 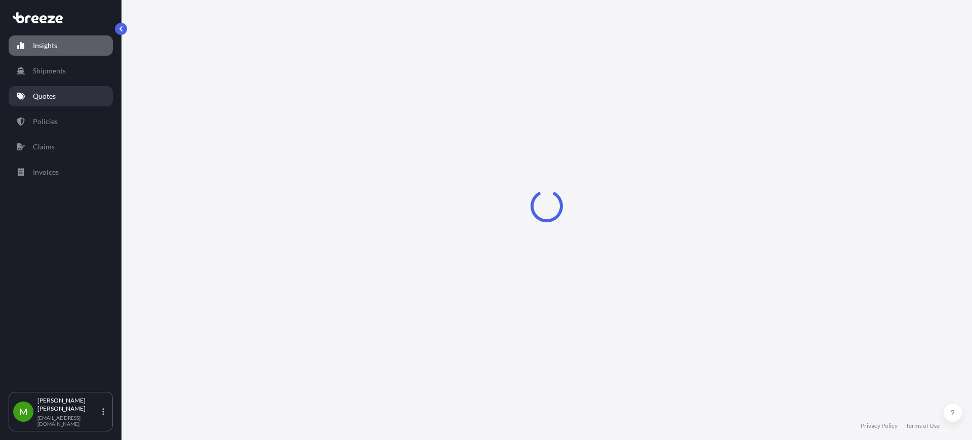 I want to click on a: Invoices, so click(x=61, y=172).